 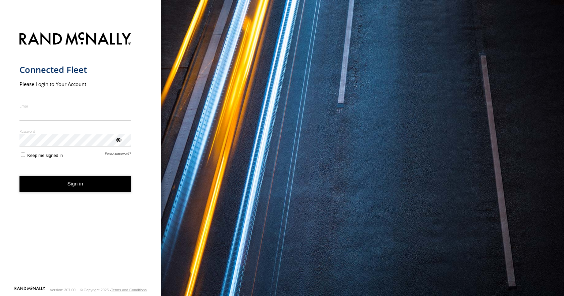 I want to click on a: Terms and Conditions, so click(x=129, y=290).